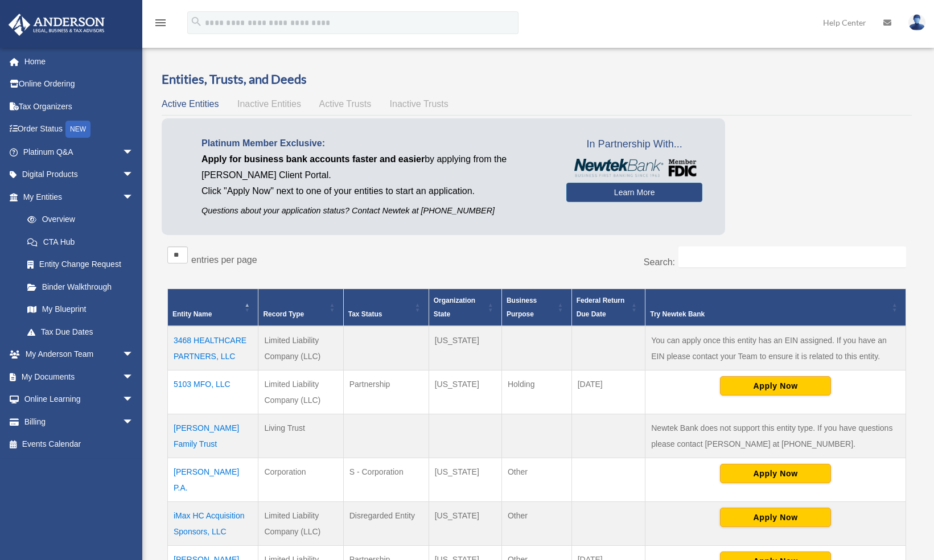 The height and width of the screenshot is (560, 934). I want to click on a: menu, so click(161, 25).